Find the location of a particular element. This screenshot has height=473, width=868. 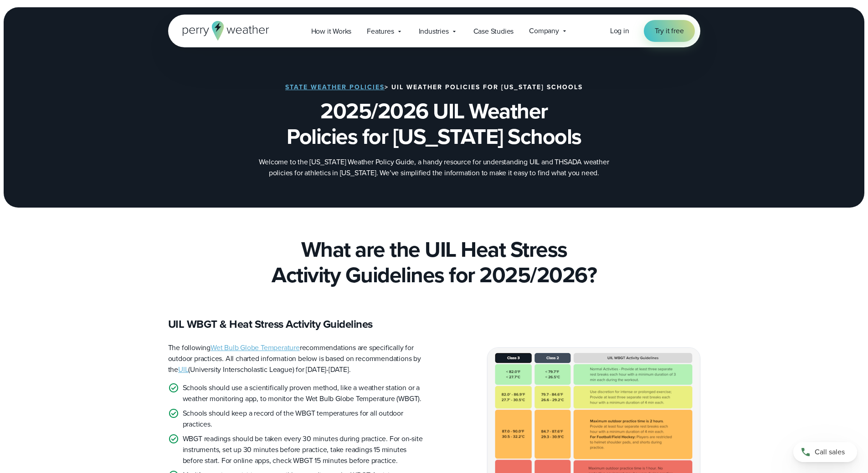

a: How it Works is located at coordinates (331, 31).